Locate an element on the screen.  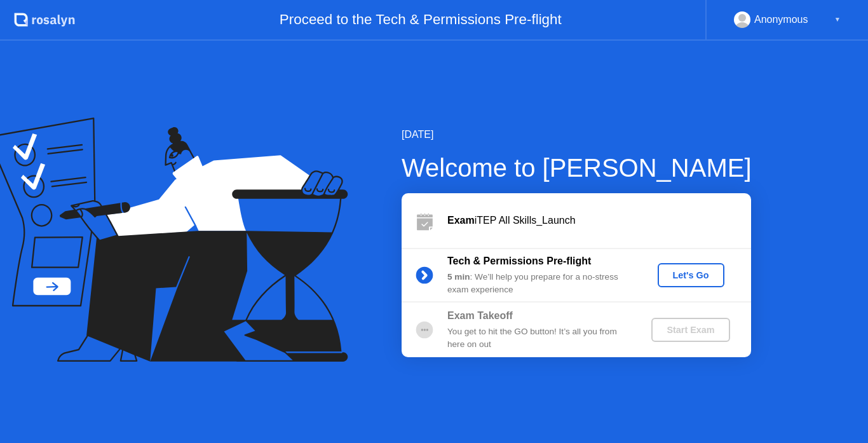
b: Tech & Permissions Pre-flight is located at coordinates (519, 261).